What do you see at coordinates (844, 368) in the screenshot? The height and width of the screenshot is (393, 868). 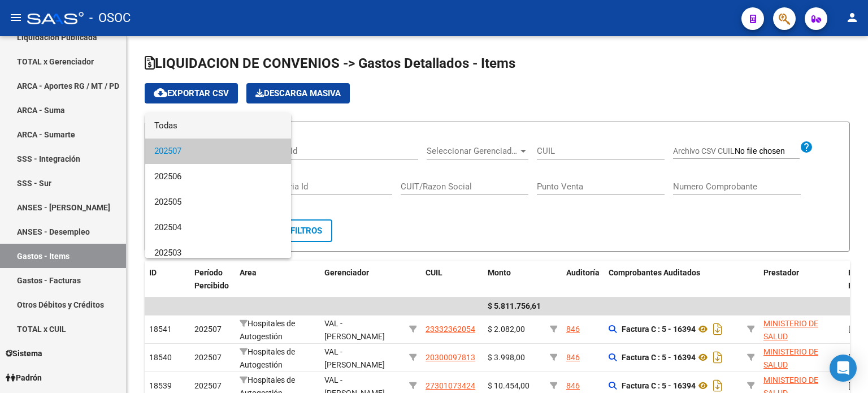 I see `div: Open Intercom Messenger` at bounding box center [844, 368].